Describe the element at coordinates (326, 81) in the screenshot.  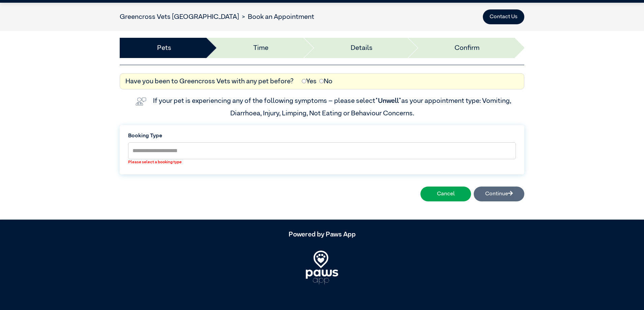
I see `label: No` at that location.